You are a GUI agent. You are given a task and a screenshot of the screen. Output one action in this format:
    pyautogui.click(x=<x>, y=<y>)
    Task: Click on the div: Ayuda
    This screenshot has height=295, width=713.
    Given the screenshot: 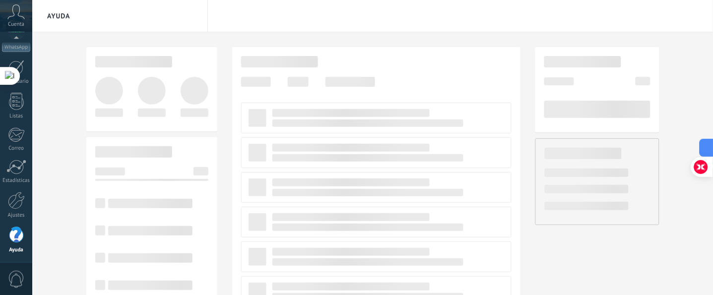 What is the action you would take?
    pyautogui.click(x=16, y=250)
    